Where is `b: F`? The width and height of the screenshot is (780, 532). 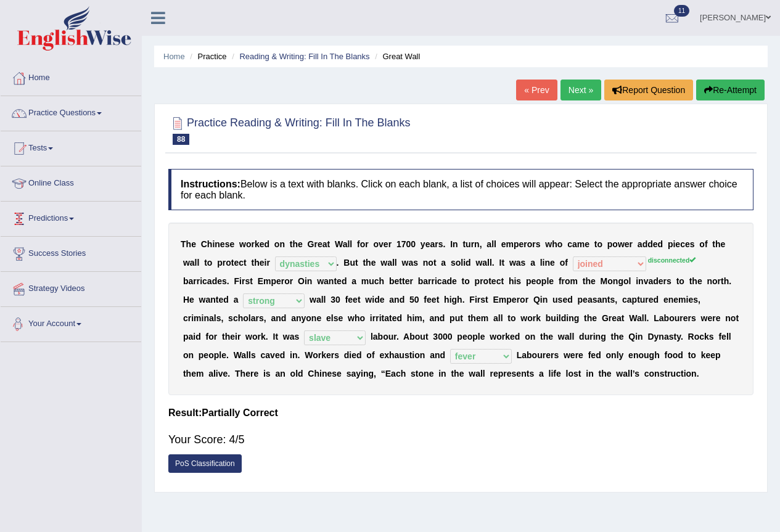 b: F is located at coordinates (236, 281).